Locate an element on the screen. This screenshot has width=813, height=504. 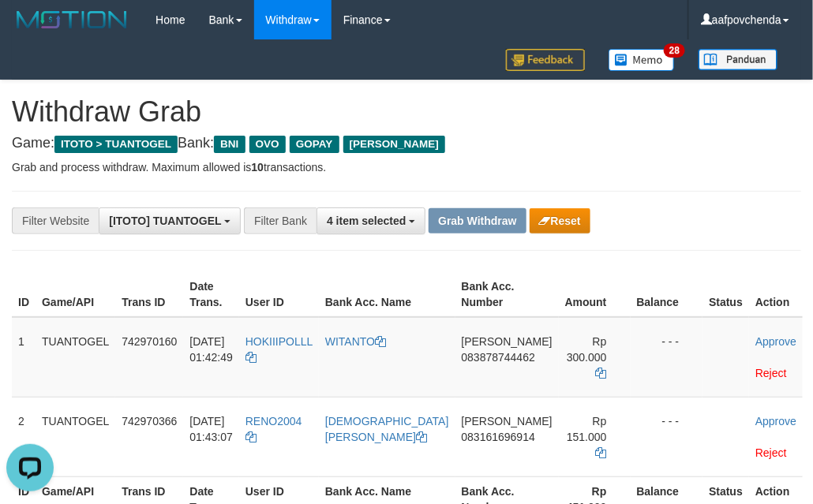
a: HOKIIIPOLLL is located at coordinates (279, 349).